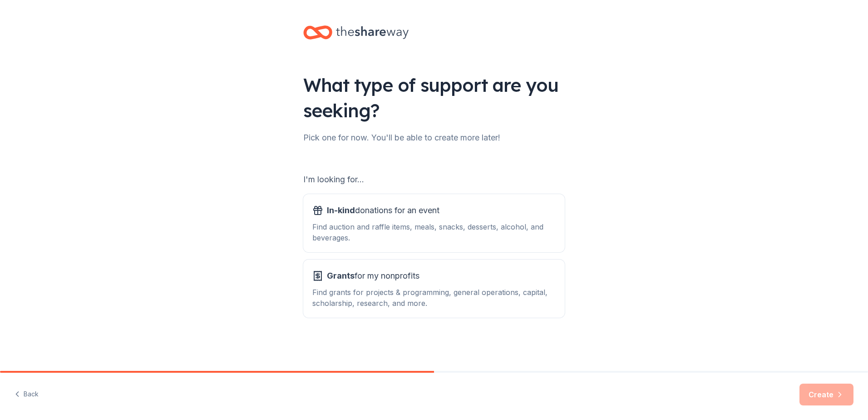  I want to click on button: In-kinddonations for an eventFind auction and raffle items, meals, snacks, desserts, alcohol, and..., so click(434, 223).